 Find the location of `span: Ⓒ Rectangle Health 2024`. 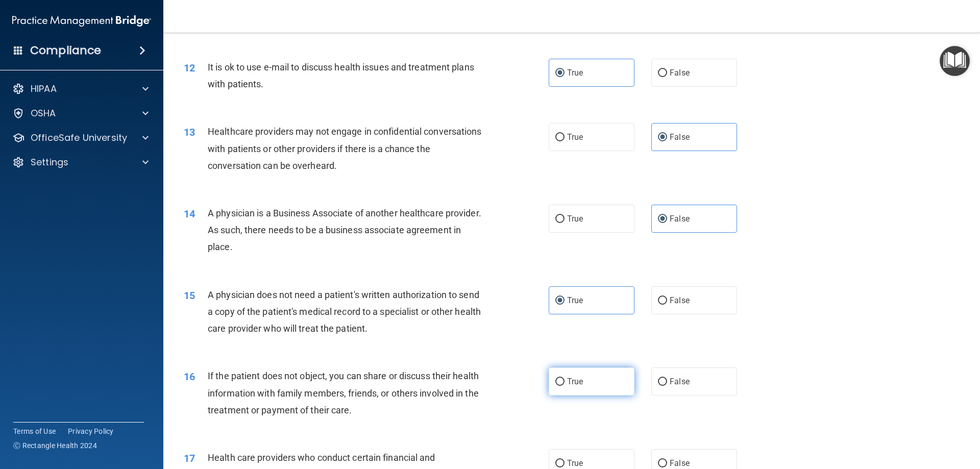

span: Ⓒ Rectangle Health 2024 is located at coordinates (55, 445).